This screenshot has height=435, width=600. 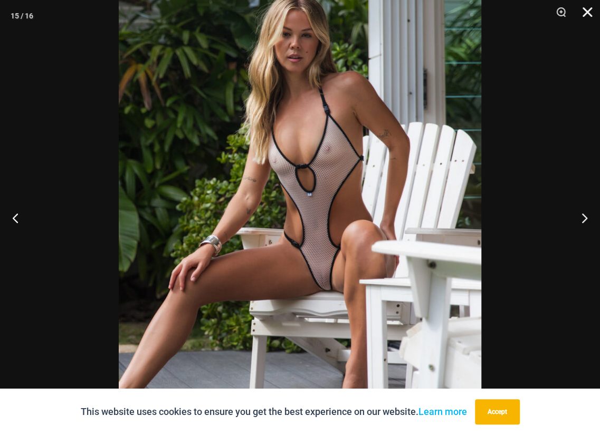 What do you see at coordinates (274, 412) in the screenshot?
I see `p: This website uses cookies to ensure you get the best experience on our website.` at bounding box center [274, 412].